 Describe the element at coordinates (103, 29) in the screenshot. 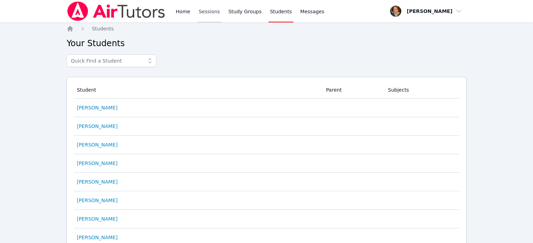

I see `a: Students` at that location.